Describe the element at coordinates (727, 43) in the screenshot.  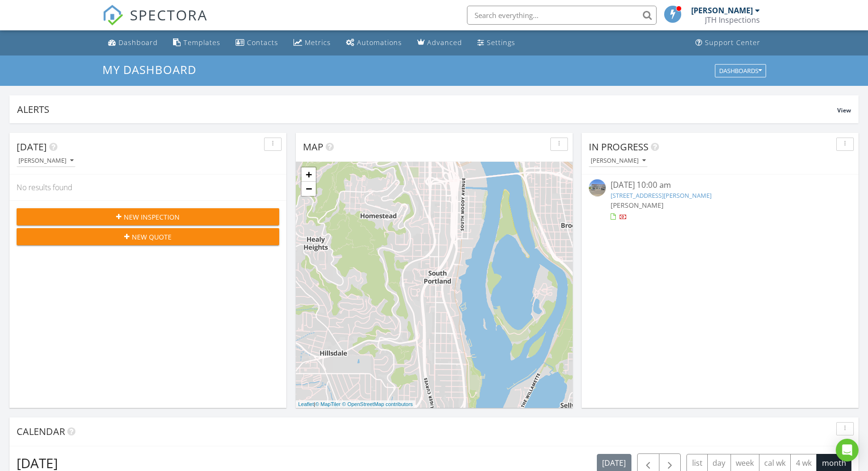
I see `a: Support Center` at that location.